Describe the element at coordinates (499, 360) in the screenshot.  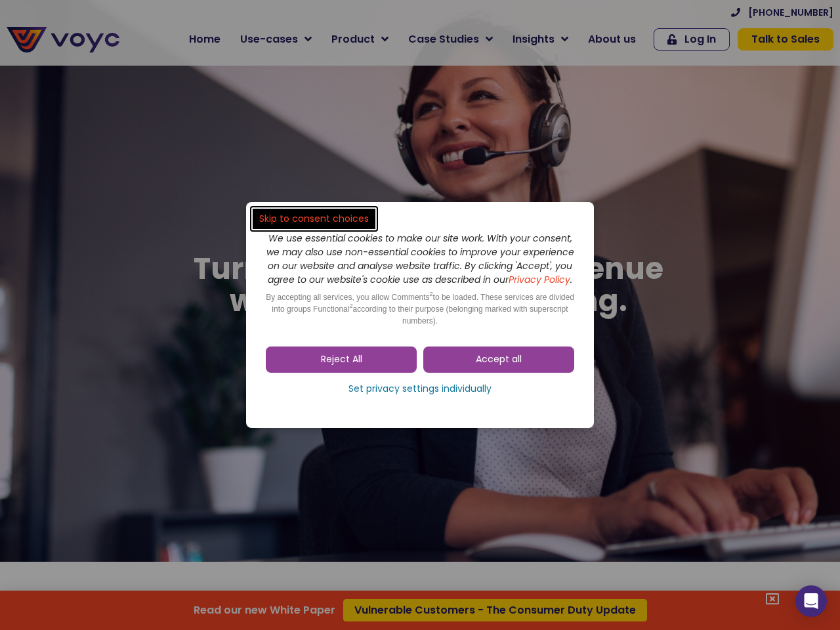
I see `a: Accept all` at that location.